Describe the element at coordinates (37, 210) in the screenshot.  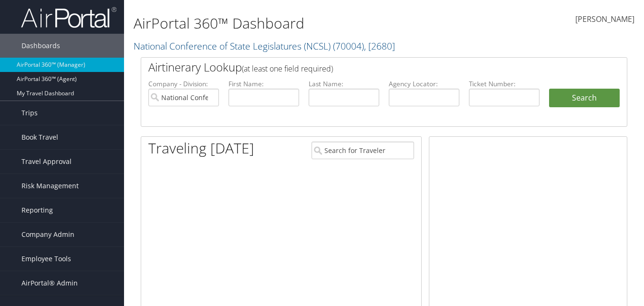
I see `span: Reporting` at that location.